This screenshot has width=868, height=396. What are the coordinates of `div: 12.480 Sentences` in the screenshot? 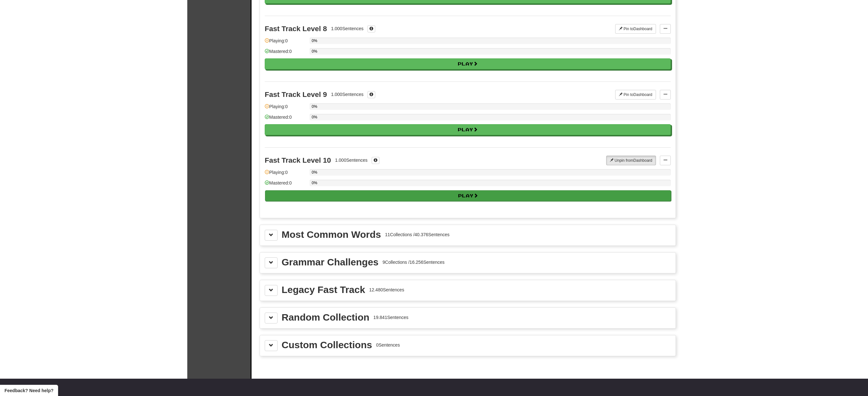 It's located at (387, 290).